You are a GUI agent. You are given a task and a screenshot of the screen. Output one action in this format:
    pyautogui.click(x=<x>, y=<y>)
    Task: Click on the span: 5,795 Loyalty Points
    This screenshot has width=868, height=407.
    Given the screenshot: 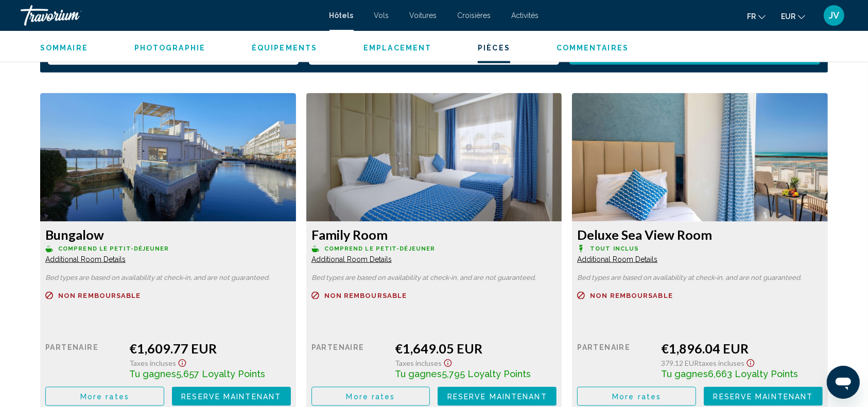 What is the action you would take?
    pyautogui.click(x=486, y=374)
    